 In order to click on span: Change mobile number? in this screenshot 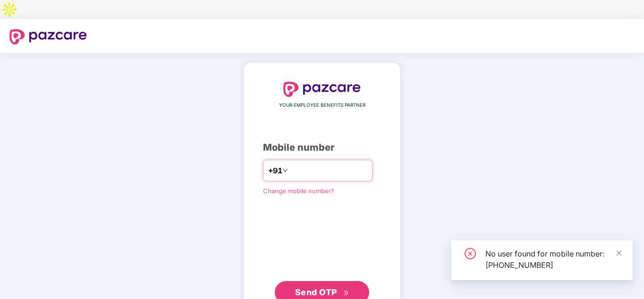, I will do `click(299, 191)`.